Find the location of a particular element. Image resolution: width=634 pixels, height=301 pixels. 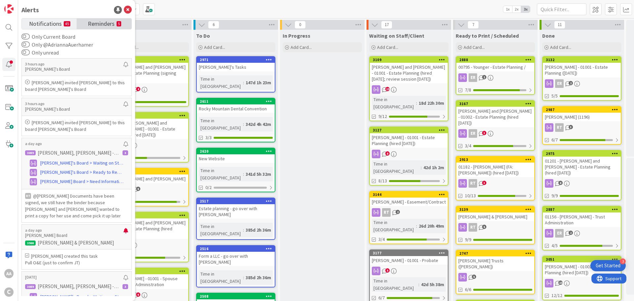

label: Only Current Board is located at coordinates (48, 37).